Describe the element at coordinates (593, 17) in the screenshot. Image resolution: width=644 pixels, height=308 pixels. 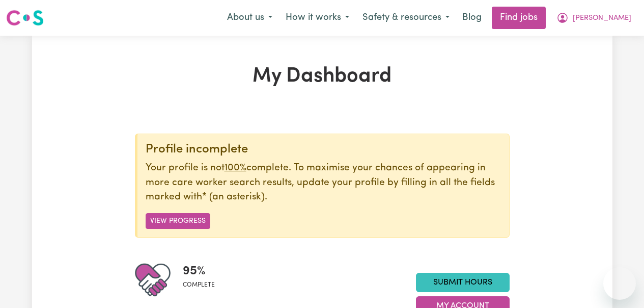
I see `button: My Account` at that location.